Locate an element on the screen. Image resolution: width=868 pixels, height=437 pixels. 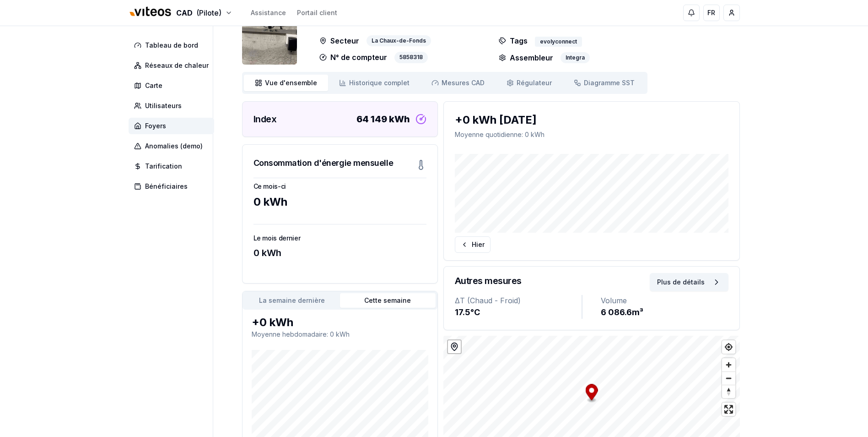
h3: Consommation d'énergie mensuelle is located at coordinates (323, 163).